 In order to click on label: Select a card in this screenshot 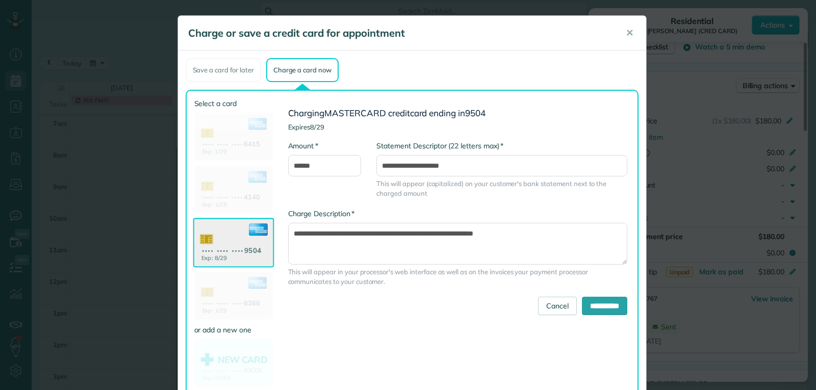, I will do `click(234, 104)`.